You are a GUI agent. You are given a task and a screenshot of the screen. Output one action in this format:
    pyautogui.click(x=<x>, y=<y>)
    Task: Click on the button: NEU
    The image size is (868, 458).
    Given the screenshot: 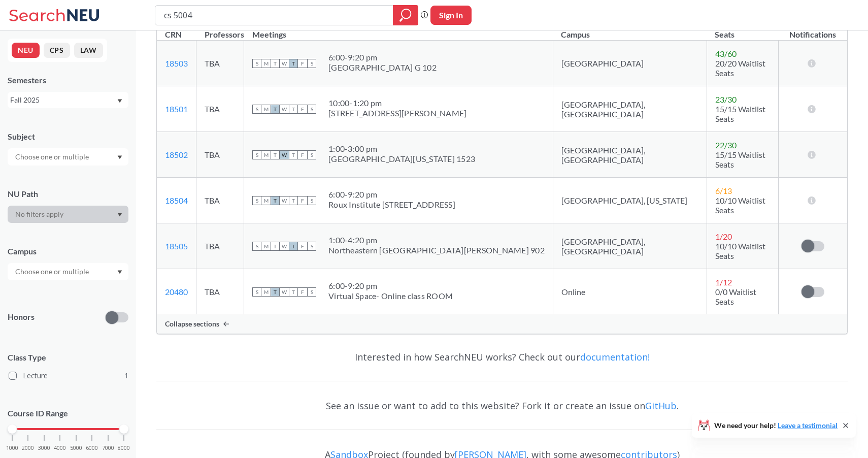 What is the action you would take?
    pyautogui.click(x=26, y=50)
    